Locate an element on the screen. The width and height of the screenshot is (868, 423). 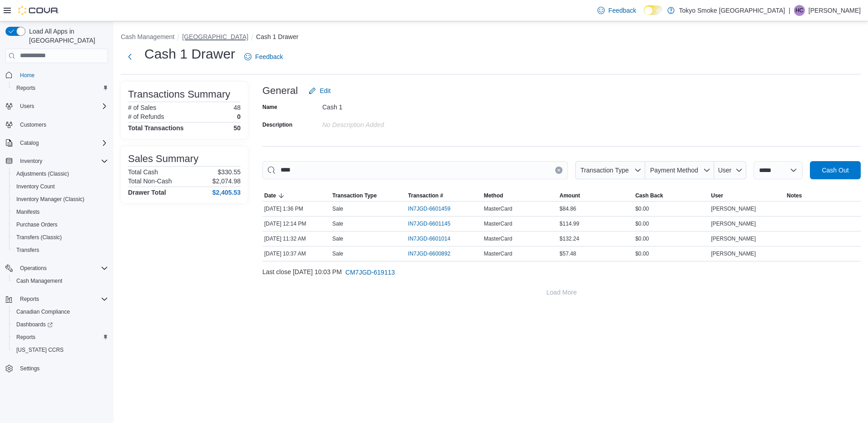
button: Date is located at coordinates (297, 195).